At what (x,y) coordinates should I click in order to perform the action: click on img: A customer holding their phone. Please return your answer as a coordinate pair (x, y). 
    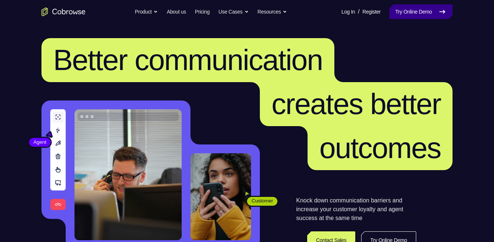
    Looking at the image, I should click on (220, 197).